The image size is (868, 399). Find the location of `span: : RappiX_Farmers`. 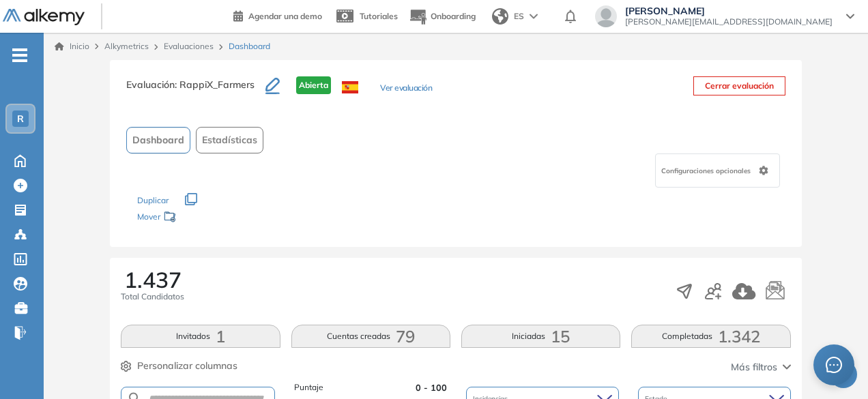

span: : RappiX_Farmers is located at coordinates (215, 85).